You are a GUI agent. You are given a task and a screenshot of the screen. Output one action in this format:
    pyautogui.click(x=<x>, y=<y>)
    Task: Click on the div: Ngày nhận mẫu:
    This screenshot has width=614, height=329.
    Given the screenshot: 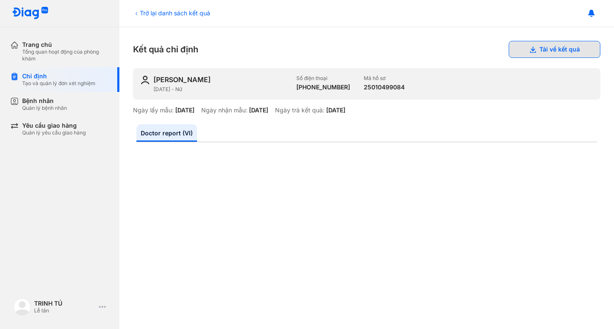 What is the action you would take?
    pyautogui.click(x=224, y=110)
    